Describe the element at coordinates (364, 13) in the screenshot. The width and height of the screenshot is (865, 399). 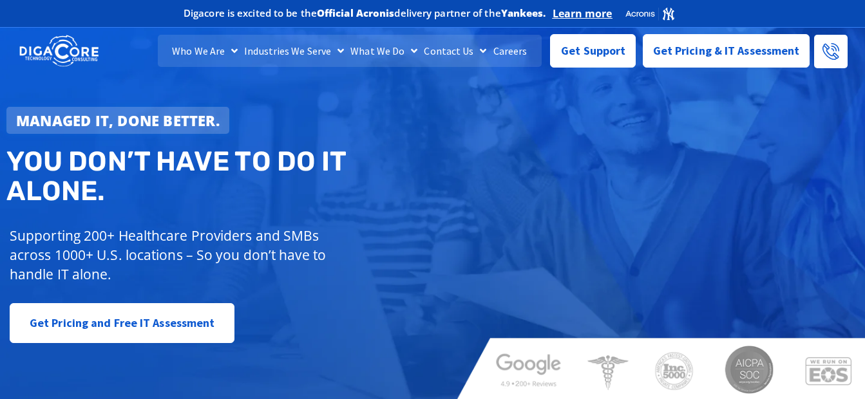
I see `h2: Digacore is excited to be the delivery partner of the` at that location.